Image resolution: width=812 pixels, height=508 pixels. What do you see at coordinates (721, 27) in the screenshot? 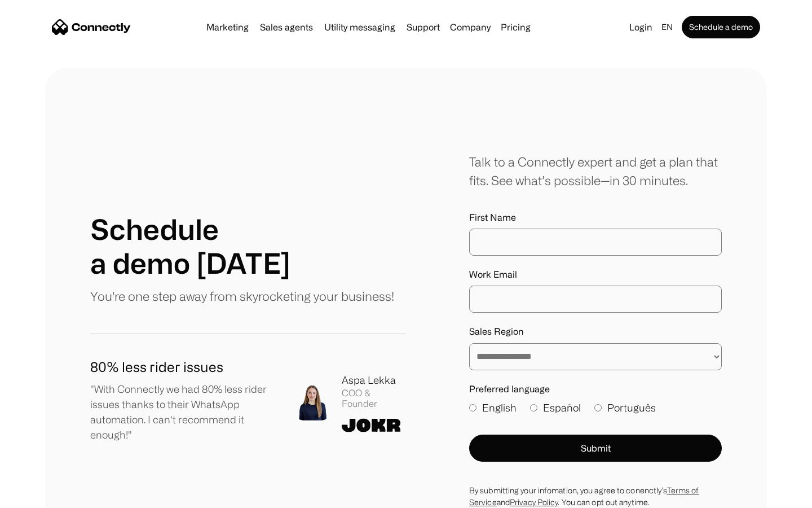
I see `a: Schedule a demo` at bounding box center [721, 27].